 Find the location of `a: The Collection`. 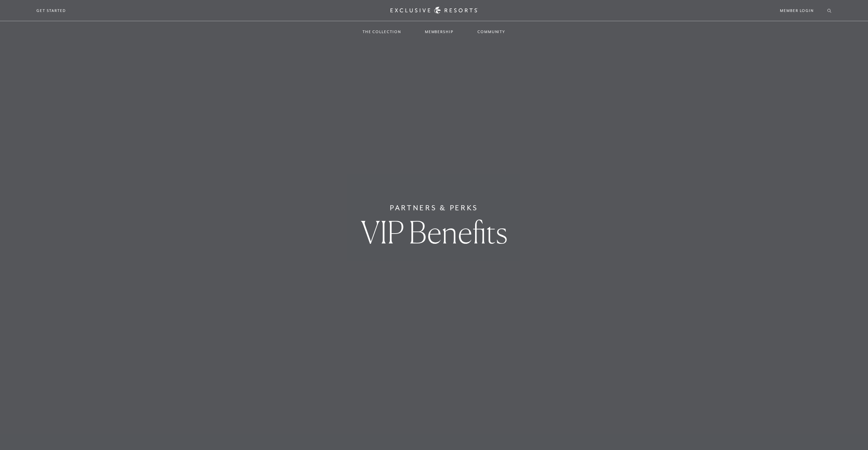

a: The Collection is located at coordinates (382, 32).